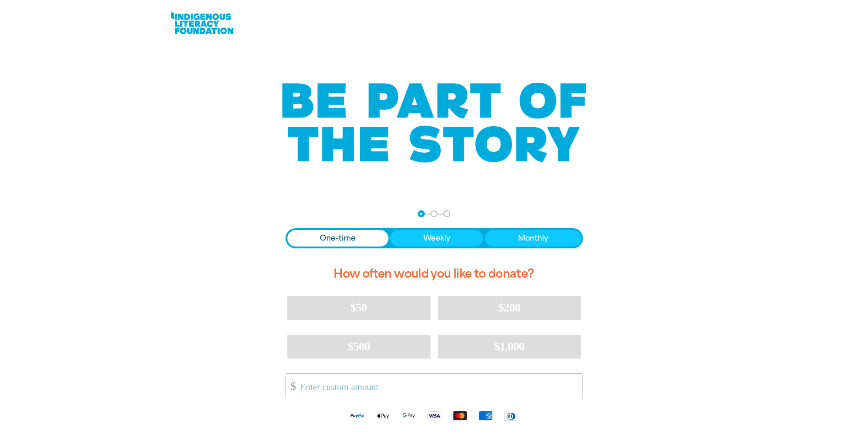 This screenshot has width=868, height=440. I want to click on img: American Express logo, so click(486, 415).